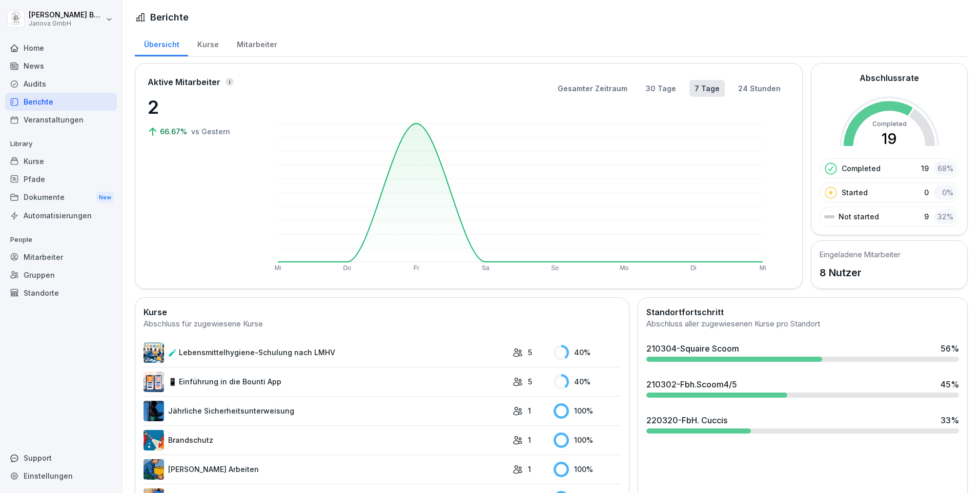  I want to click on div: Übersicht, so click(161, 43).